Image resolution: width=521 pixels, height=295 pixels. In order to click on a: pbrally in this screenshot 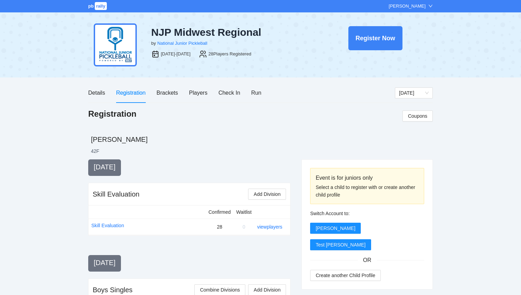, I will do `click(98, 6)`.